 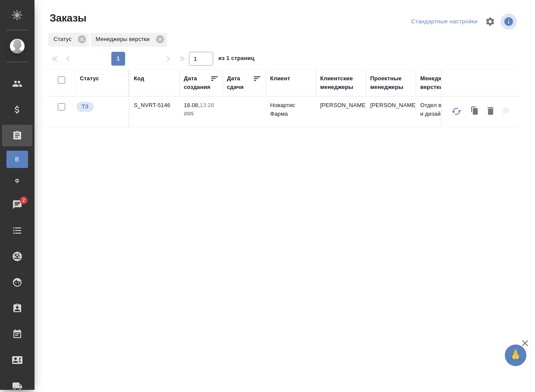 What do you see at coordinates (64, 39) in the screenshot?
I see `p: Статус` at bounding box center [64, 39].